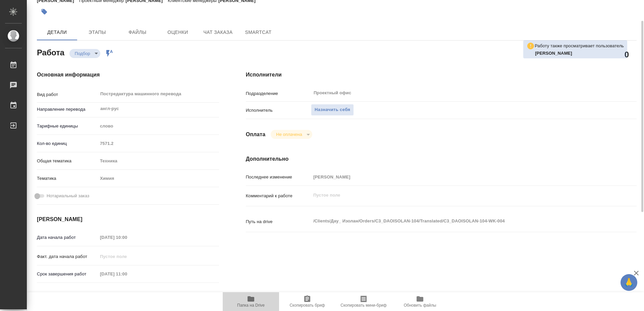 Image resolution: width=644 pixels, height=311 pixels. Describe the element at coordinates (250, 306) in the screenshot. I see `span: Папка на Drive` at that location.